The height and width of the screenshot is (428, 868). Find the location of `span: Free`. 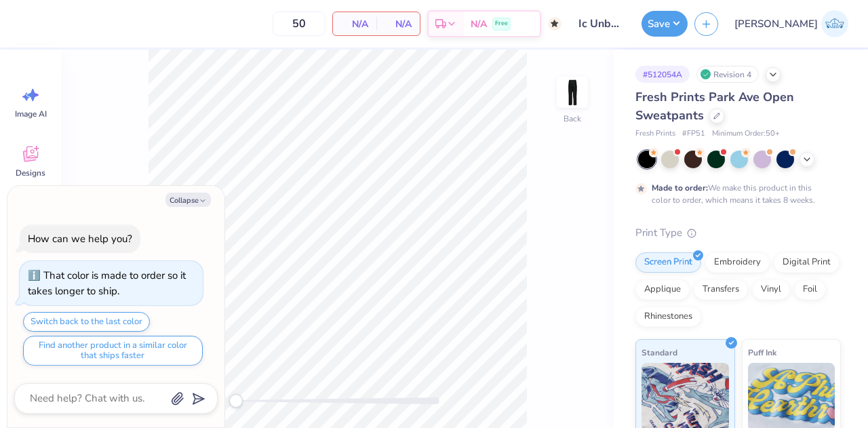

span: Free is located at coordinates (501, 24).